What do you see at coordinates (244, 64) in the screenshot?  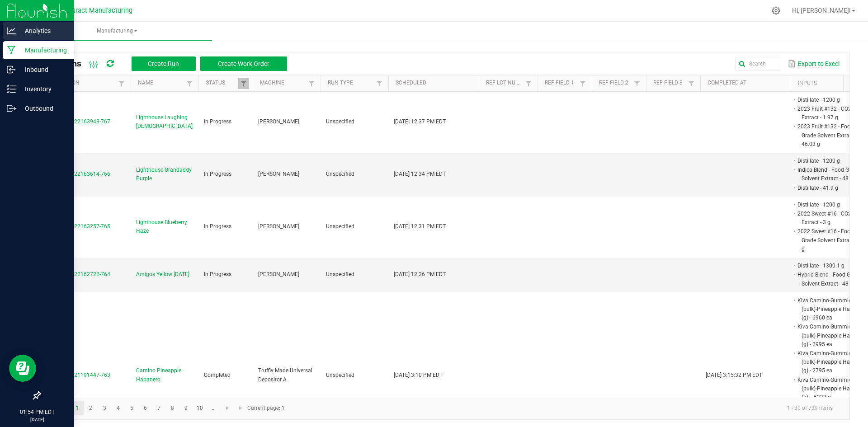 I see `span: Create Work Order` at bounding box center [244, 64].